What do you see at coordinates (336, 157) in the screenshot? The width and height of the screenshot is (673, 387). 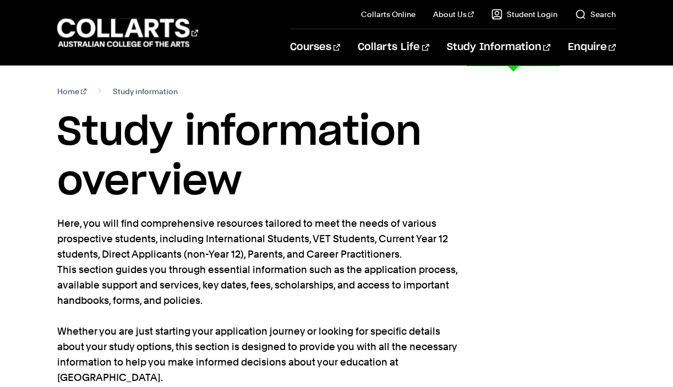 I see `h1: Study information overview` at bounding box center [336, 157].